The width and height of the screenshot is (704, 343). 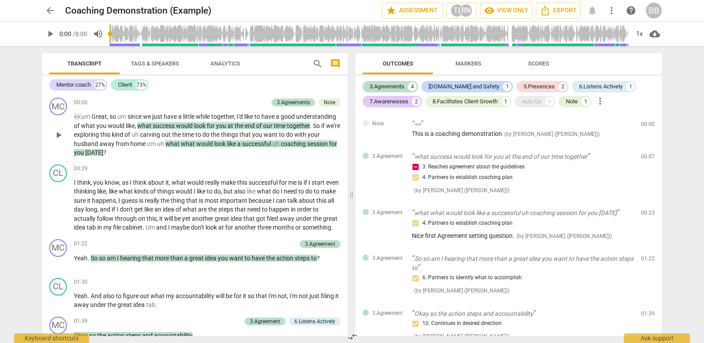 What do you see at coordinates (127, 209) in the screenshot?
I see `span: don't` at bounding box center [127, 209].